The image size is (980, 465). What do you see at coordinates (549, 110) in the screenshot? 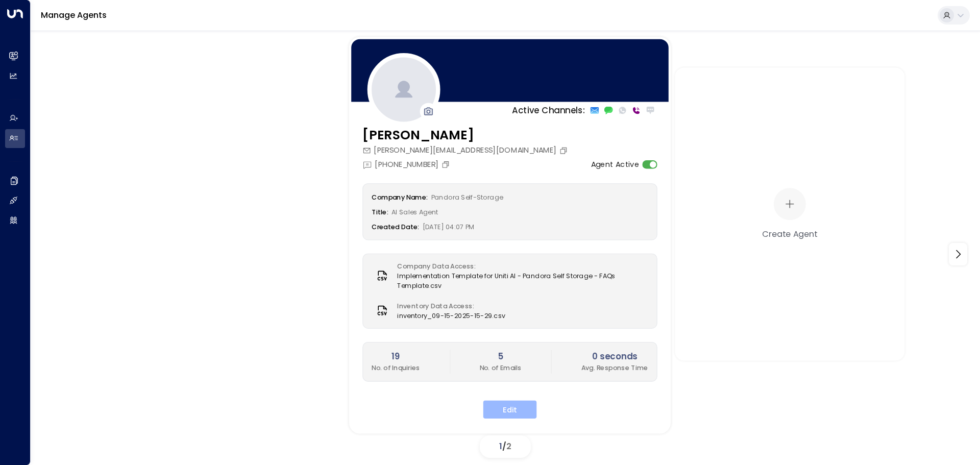
I see `p: Active Channels:` at bounding box center [549, 110].